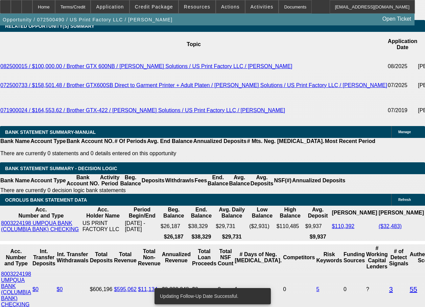 This screenshot has height=307, width=425. I want to click on span: Refresh to pull Number of Working Capital Lenders, so click(368, 289).